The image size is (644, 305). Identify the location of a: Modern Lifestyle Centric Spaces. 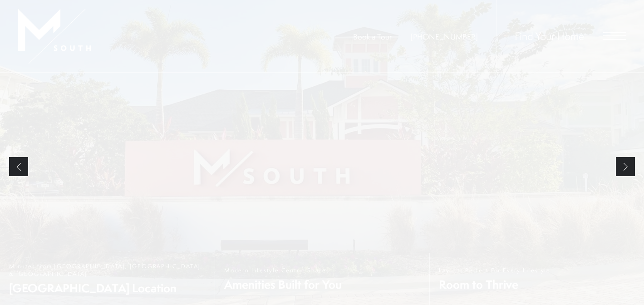
(321, 279).